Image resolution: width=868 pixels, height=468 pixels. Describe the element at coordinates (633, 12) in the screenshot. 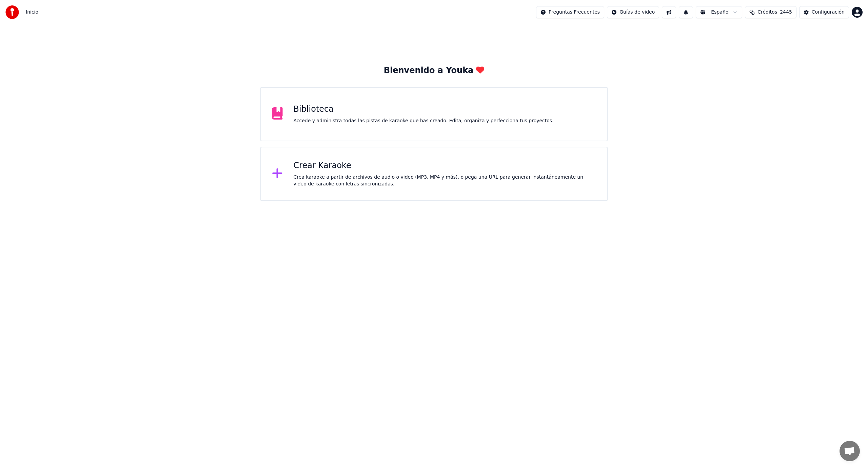

I see `button: Guías de video` at that location.